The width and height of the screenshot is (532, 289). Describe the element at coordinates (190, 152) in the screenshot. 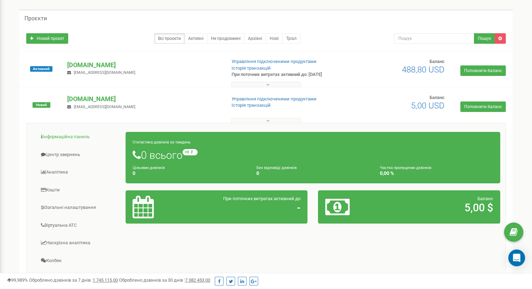

I see `small: +0` at that location.